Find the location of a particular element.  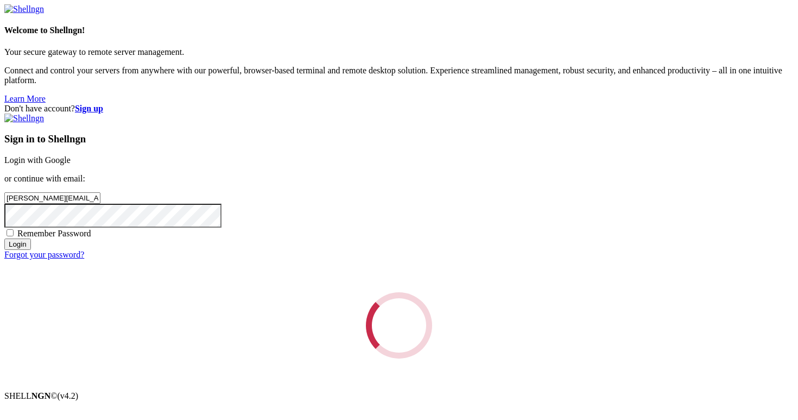

a: Forgot your password? is located at coordinates (44, 254).